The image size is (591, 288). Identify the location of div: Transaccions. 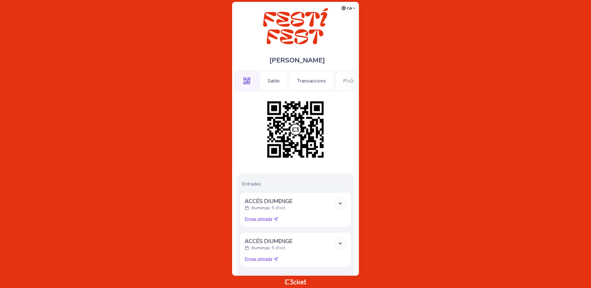
(311, 81).